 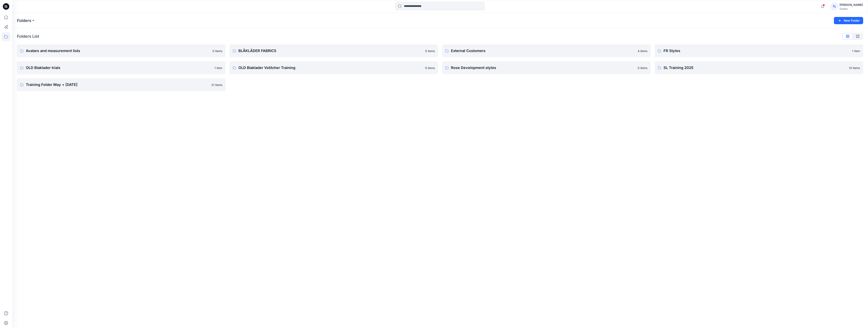 I want to click on p: OLD Blaklader trials, so click(x=119, y=68).